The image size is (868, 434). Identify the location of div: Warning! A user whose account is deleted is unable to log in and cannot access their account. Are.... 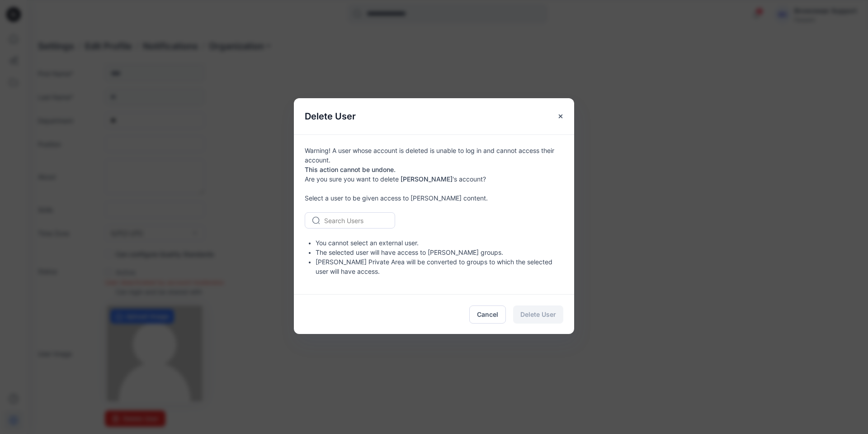
(434, 214).